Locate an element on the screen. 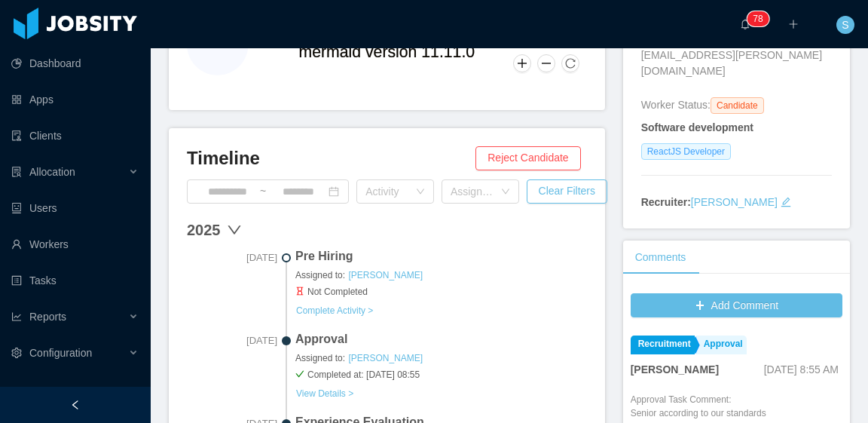 The width and height of the screenshot is (868, 423). i: icon: solution is located at coordinates (17, 172).